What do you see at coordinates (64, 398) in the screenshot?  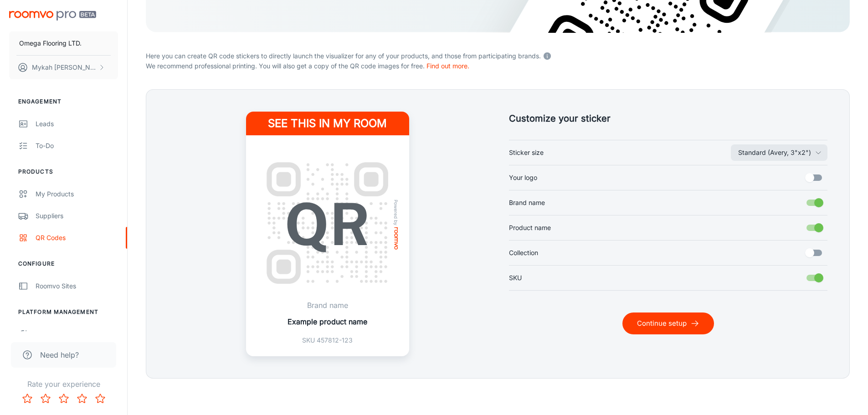 I see `button: Rate 3 star` at bounding box center [64, 398].